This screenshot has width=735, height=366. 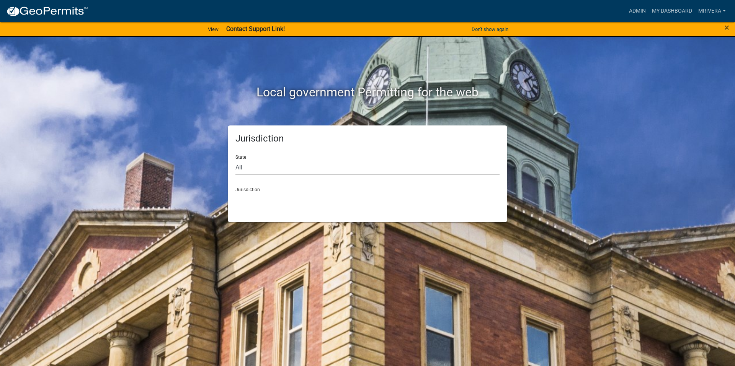 I want to click on h5: Jurisdiction, so click(x=368, y=139).